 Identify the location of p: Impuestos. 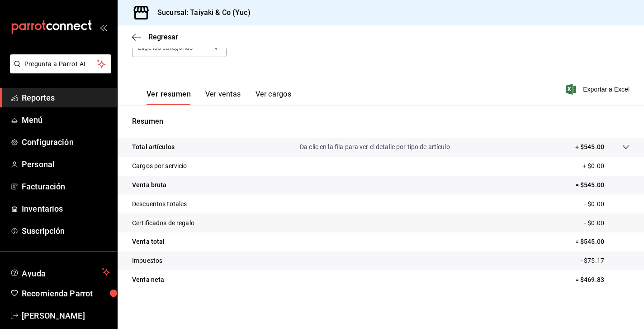
(147, 260).